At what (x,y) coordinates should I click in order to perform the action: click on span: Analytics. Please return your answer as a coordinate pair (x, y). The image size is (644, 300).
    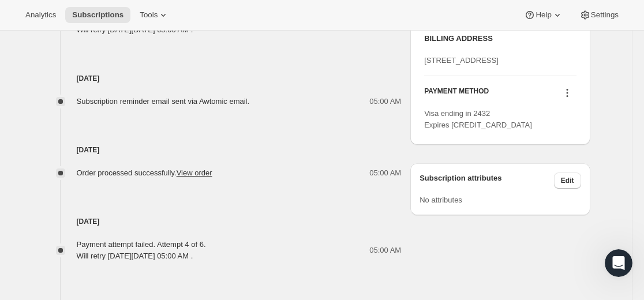
    Looking at the image, I should click on (41, 15).